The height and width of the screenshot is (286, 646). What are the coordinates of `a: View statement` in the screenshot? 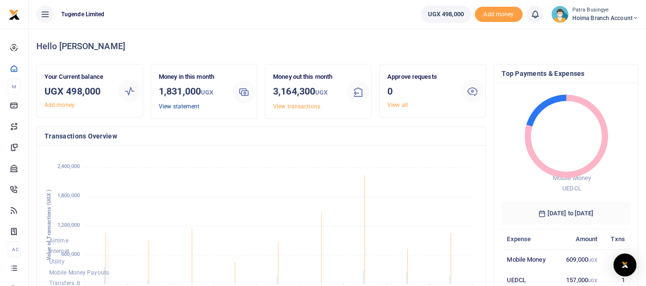 It's located at (179, 107).